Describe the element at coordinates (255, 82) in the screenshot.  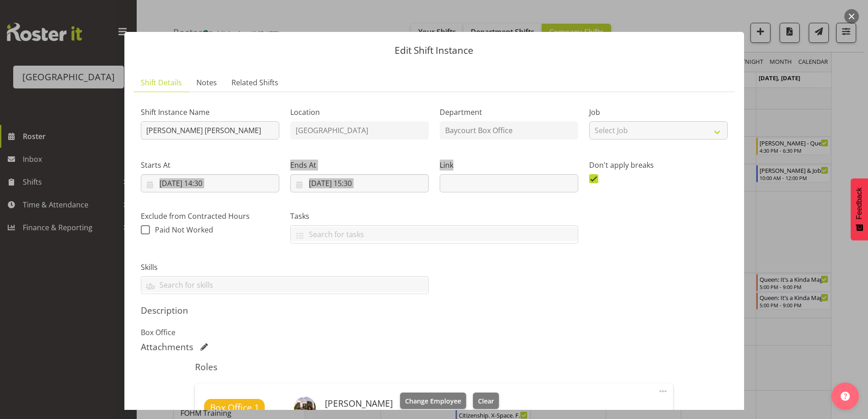
I see `span: Related Shifts` at that location.